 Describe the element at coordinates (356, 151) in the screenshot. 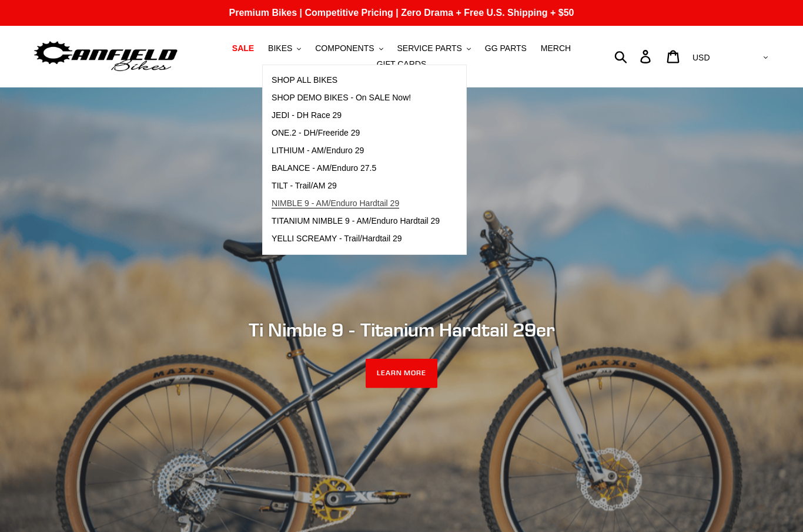

I see `a: LITHIUM - AM/Enduro 29` at that location.